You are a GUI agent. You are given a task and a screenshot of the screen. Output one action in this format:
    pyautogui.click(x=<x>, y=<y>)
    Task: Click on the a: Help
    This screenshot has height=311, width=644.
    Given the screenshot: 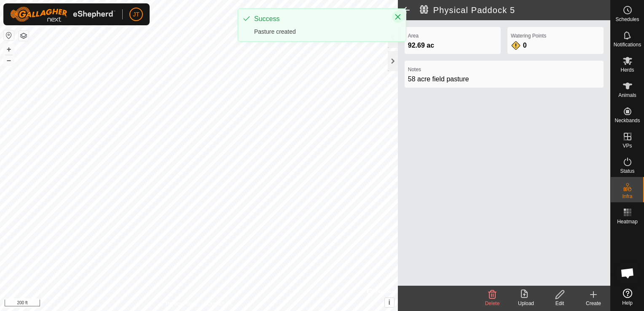 What is the action you would take?
    pyautogui.click(x=627, y=297)
    